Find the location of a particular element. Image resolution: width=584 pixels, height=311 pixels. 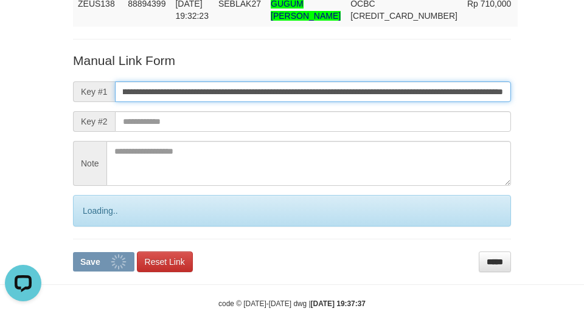

span: Copy 693817527163 to clipboard is located at coordinates (404, 16).